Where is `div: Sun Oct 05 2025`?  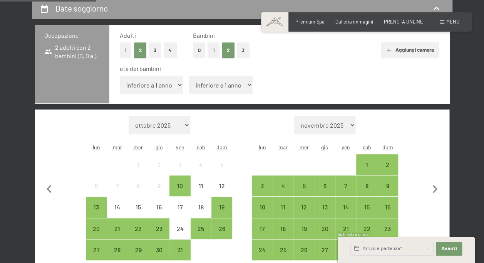
div: Sun Oct 05 2025 is located at coordinates (222, 165).